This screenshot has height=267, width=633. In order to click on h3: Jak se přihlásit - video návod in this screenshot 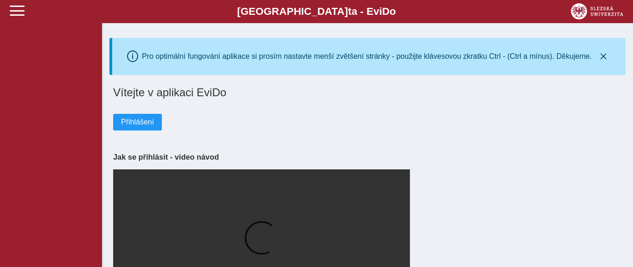, I will do `click(367, 157)`.